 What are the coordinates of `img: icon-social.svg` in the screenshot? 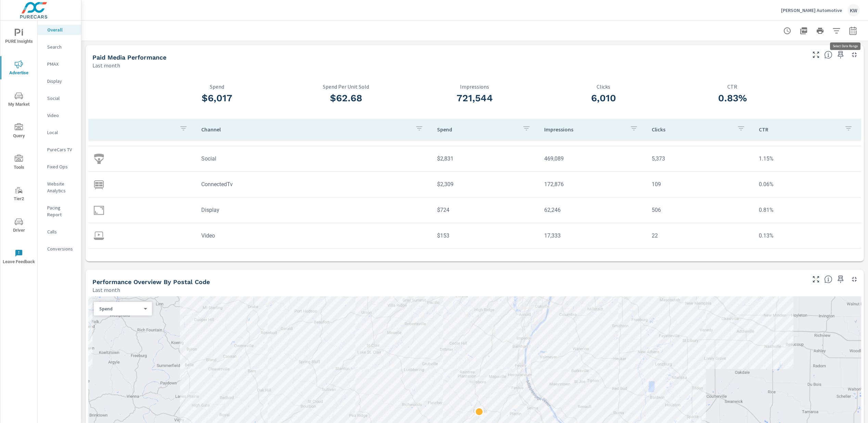 It's located at (99, 159).